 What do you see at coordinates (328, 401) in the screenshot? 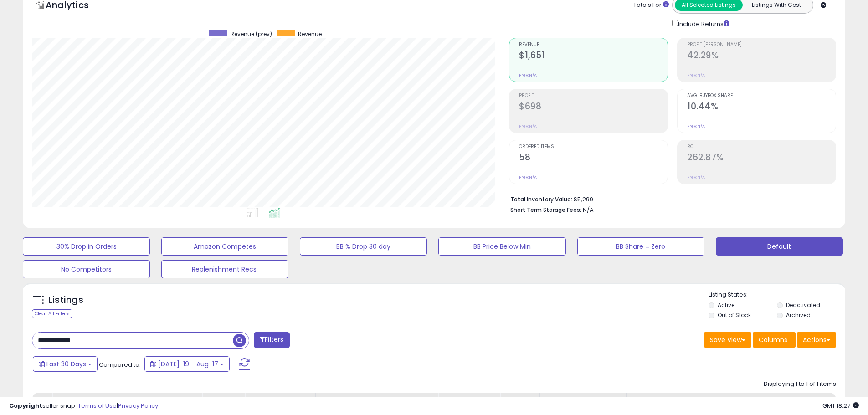
I see `div: Note` at bounding box center [328, 401].